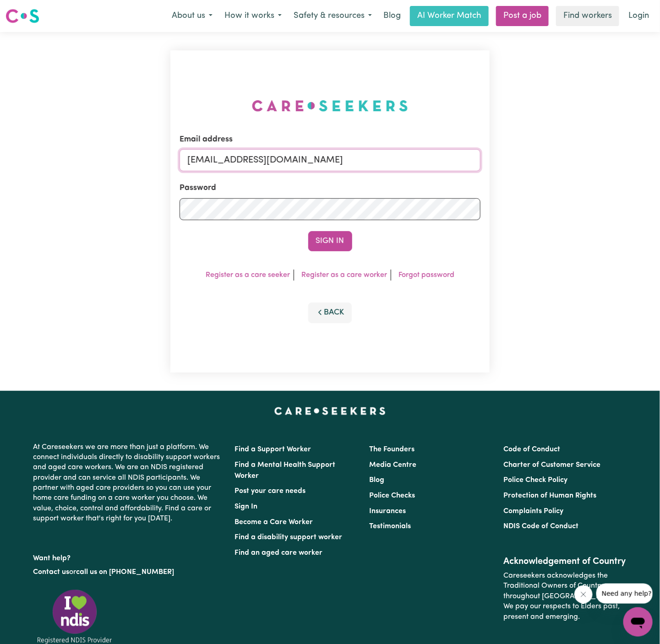  I want to click on a: Police Checks, so click(392, 495).